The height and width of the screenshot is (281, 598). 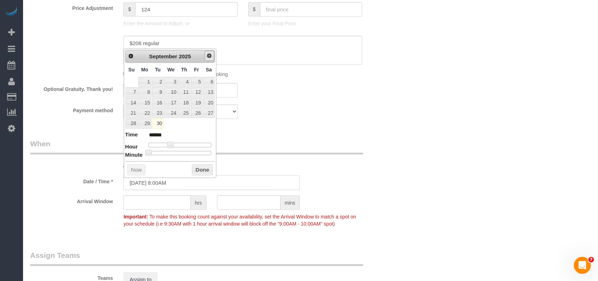 What do you see at coordinates (145, 113) in the screenshot?
I see `a: 22` at bounding box center [145, 113].